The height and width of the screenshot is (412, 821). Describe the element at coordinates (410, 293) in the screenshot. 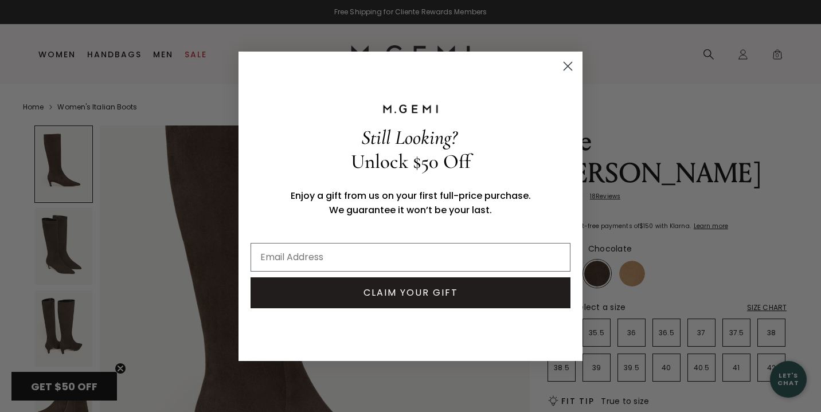

I see `button: CLAIM YOUR GIFT` at that location.